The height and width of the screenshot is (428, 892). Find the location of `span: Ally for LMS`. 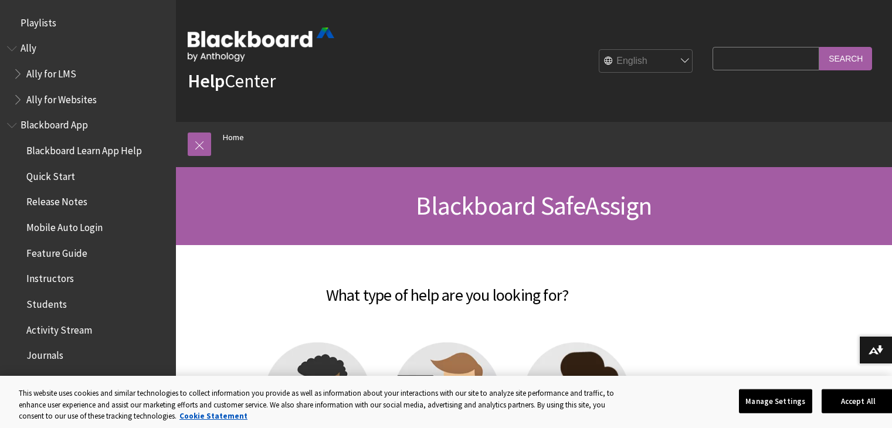

span: Ally for LMS is located at coordinates (51, 72).